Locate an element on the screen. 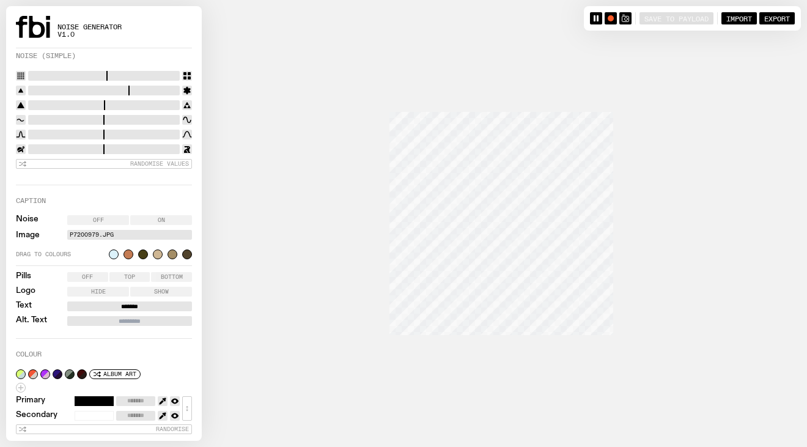  span: Show is located at coordinates (161, 292).